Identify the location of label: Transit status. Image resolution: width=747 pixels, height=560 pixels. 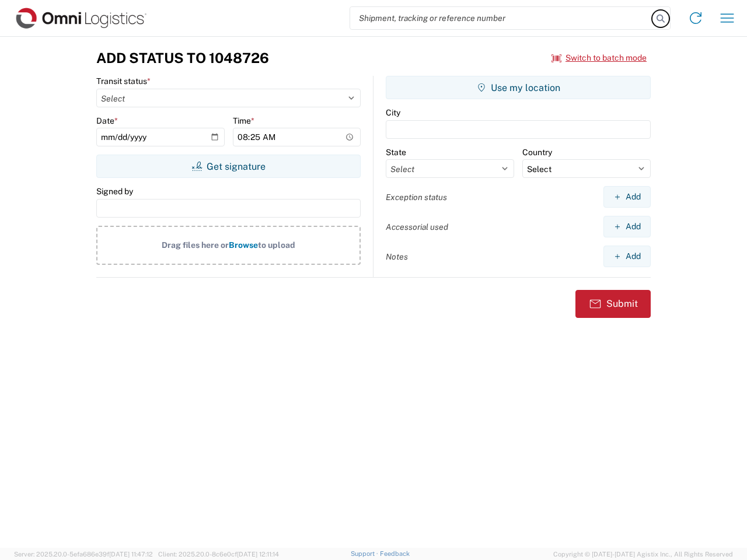
(123, 81).